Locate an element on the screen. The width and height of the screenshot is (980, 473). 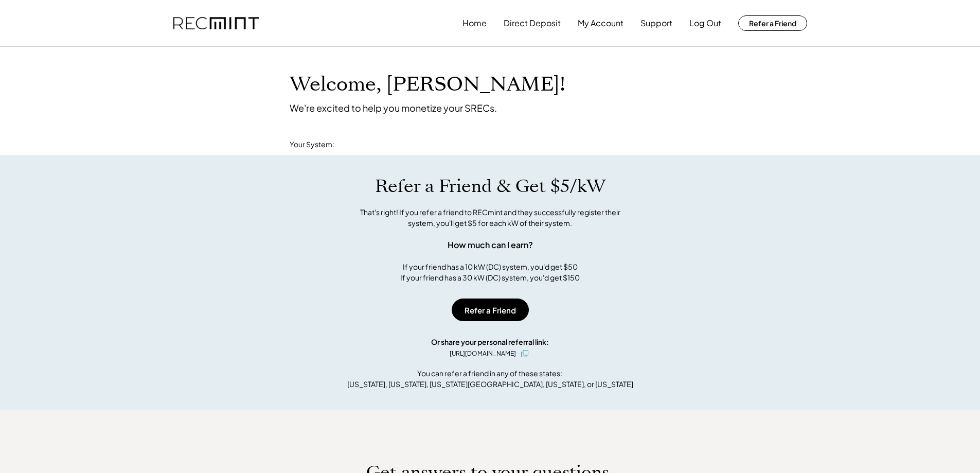
img: recmint-logotype%403x.png is located at coordinates (216, 23).